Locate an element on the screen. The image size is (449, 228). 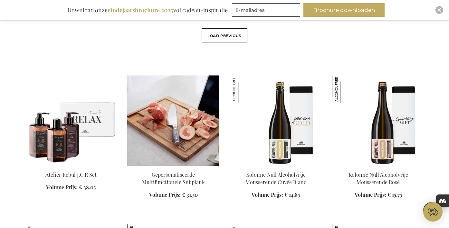
a: Volume Prijs: € 38,05 is located at coordinates (71, 187).